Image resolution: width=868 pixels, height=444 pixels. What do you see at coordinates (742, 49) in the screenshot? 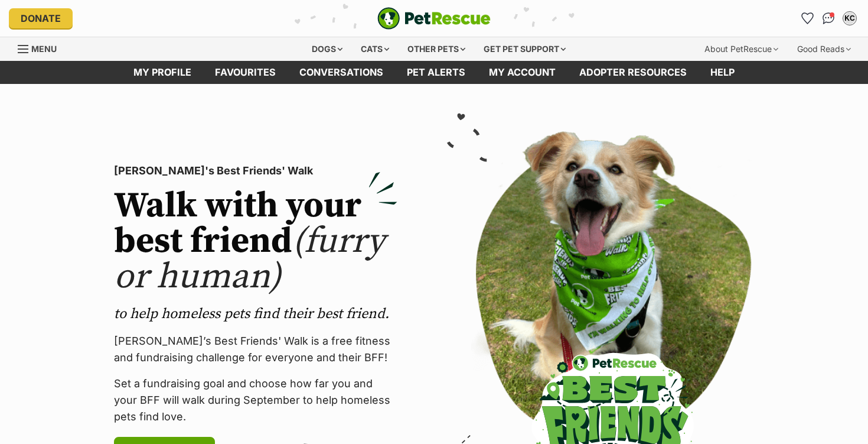
I see `div: About PetRescue` at bounding box center [742, 49].